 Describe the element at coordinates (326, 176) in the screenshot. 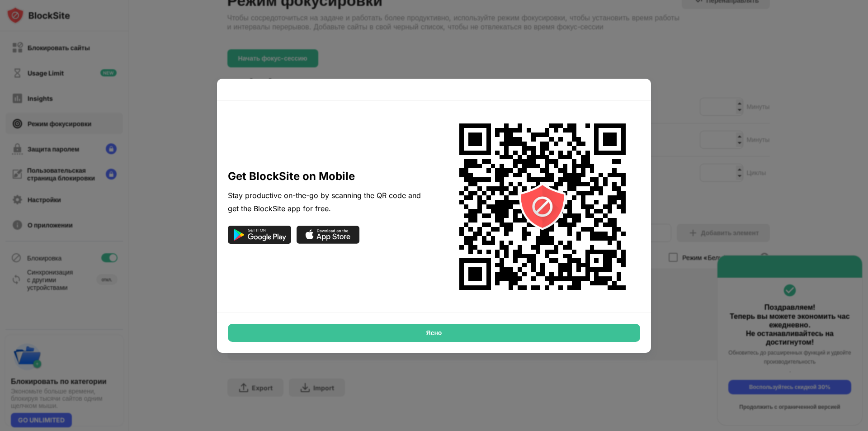

I see `div: Get BlockSite on Mobile` at that location.